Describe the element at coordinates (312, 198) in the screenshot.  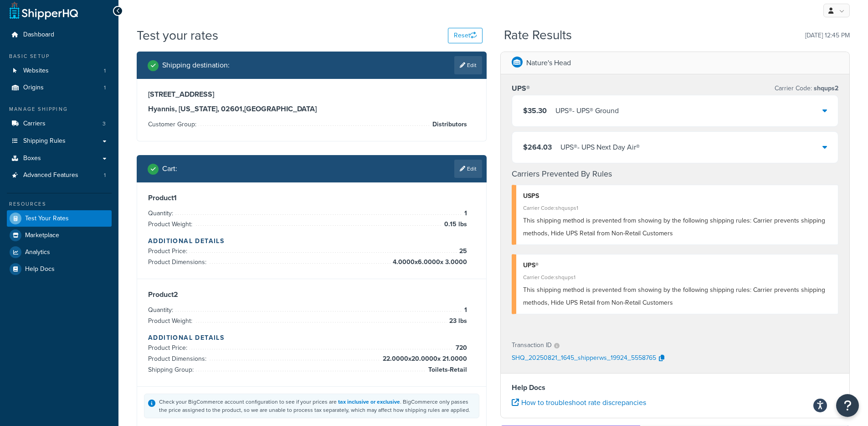
I see `h3: Product 1` at that location.